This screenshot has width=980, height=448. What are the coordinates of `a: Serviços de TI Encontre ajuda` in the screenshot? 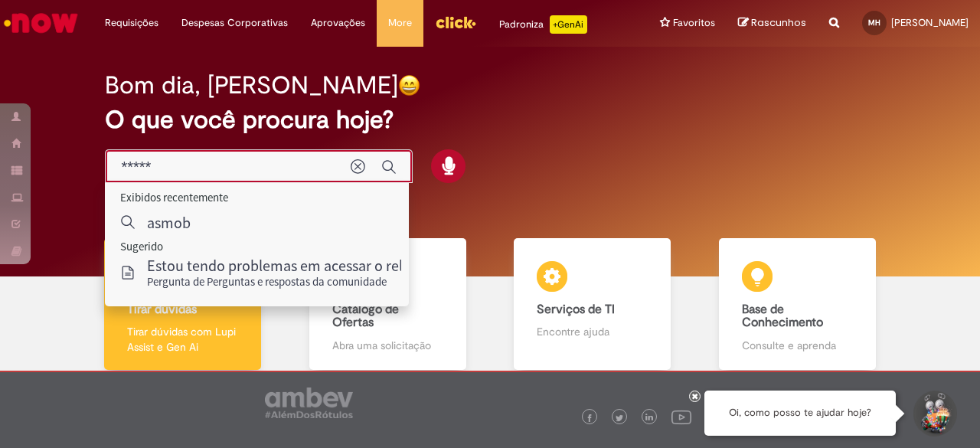 It's located at (593, 303).